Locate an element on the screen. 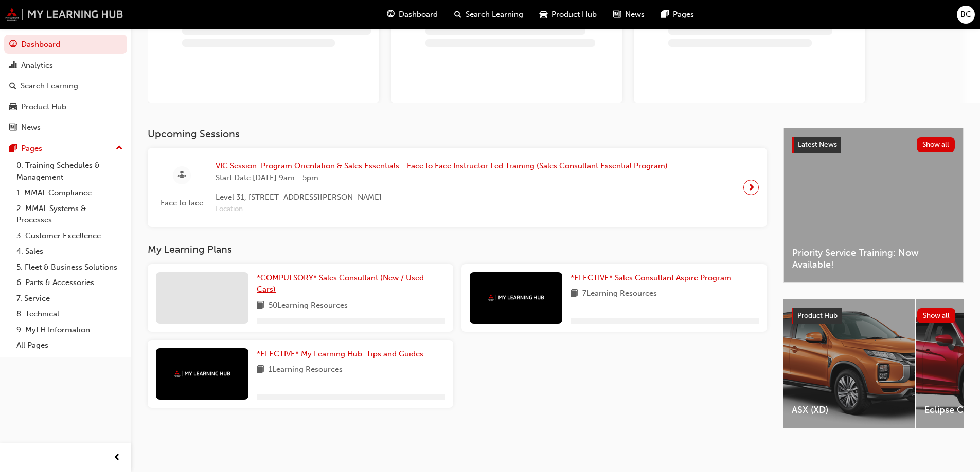 Image resolution: width=980 pixels, height=472 pixels. span: Dashboard is located at coordinates (418, 14).